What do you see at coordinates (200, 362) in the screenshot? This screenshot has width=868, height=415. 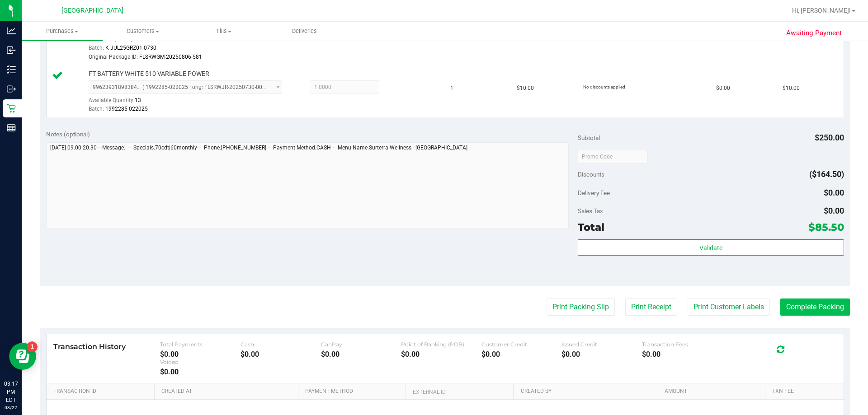 I see `div: Voided` at bounding box center [200, 362].